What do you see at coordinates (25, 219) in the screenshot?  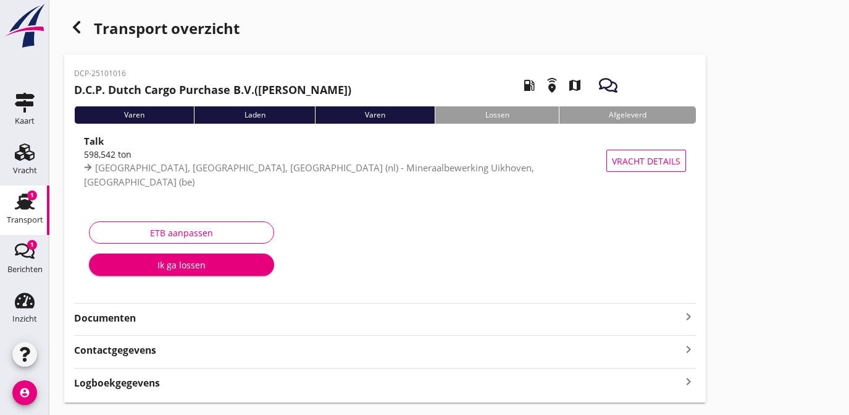 I see `div: Transport` at bounding box center [25, 219].